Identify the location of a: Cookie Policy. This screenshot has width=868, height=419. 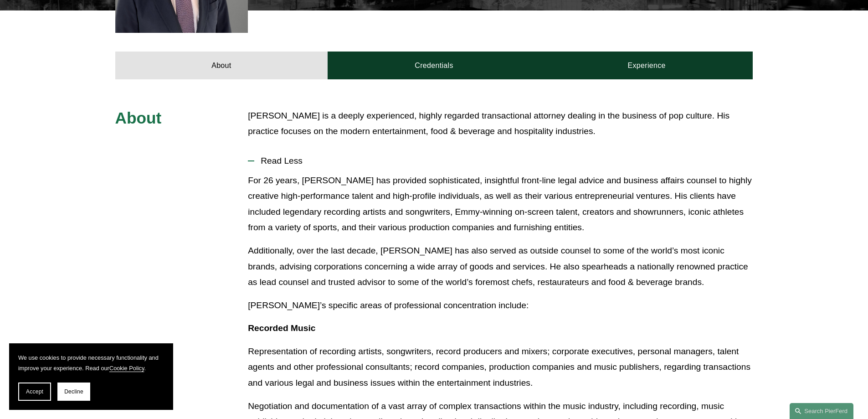
(127, 368).